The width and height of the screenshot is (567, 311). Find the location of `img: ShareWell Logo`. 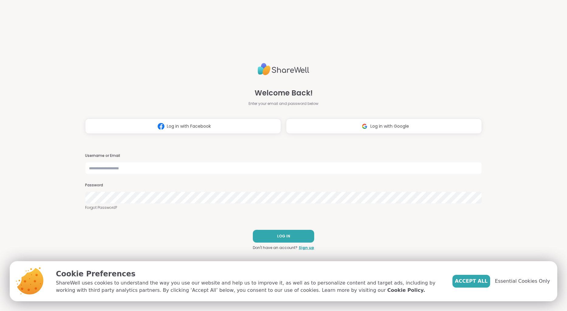

img: ShareWell Logo is located at coordinates (283, 69).